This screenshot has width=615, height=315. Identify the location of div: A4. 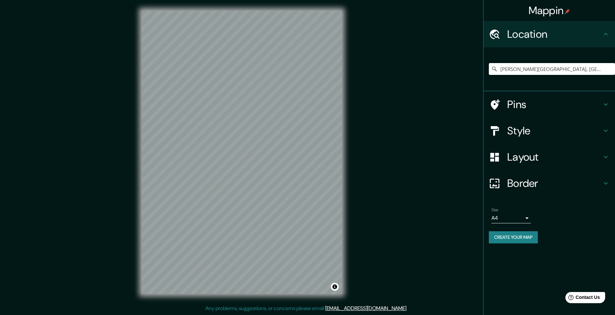
(511, 218).